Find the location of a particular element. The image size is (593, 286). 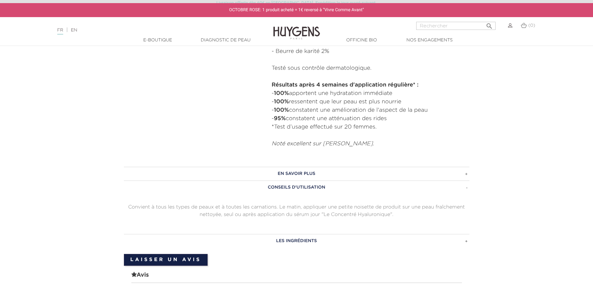

li: - constatent une atténuation des rides is located at coordinates (371, 119).